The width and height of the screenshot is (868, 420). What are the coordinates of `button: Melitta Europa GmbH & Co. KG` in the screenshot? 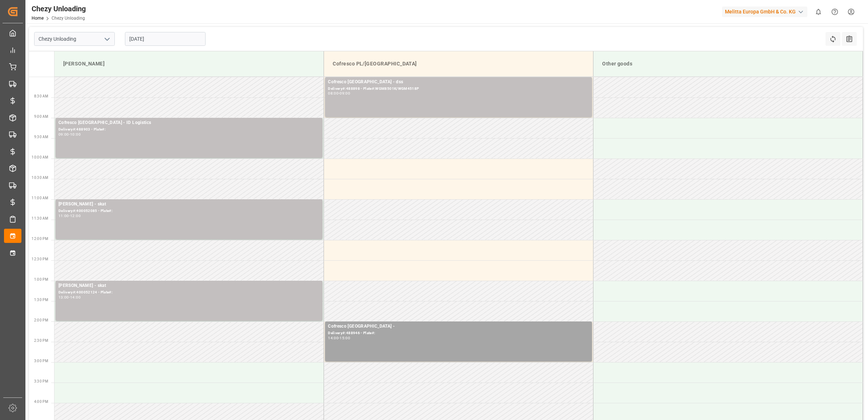 It's located at (766, 11).